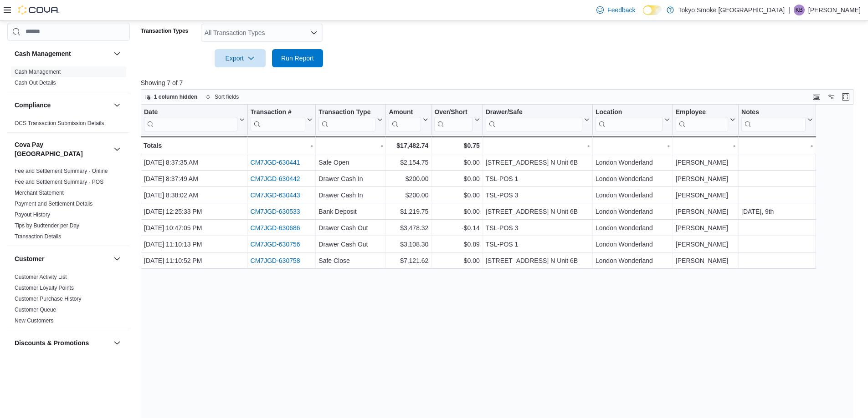  Describe the element at coordinates (37, 72) in the screenshot. I see `a: Cash Management` at that location.